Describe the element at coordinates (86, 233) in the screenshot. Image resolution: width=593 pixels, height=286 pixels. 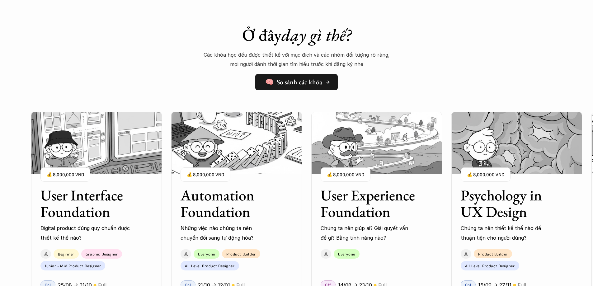
I see `p: Digital product đúng quy chuẩn được thiết kế thế nào?` at that location.